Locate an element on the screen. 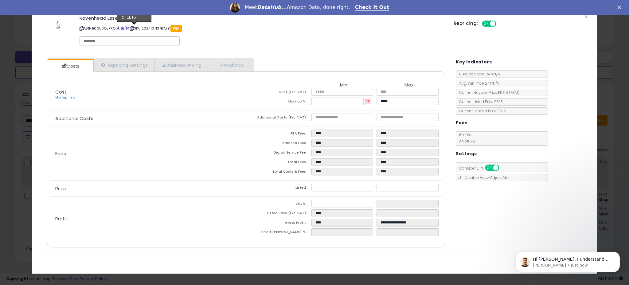  a: Analytics is located at coordinates (231, 65).